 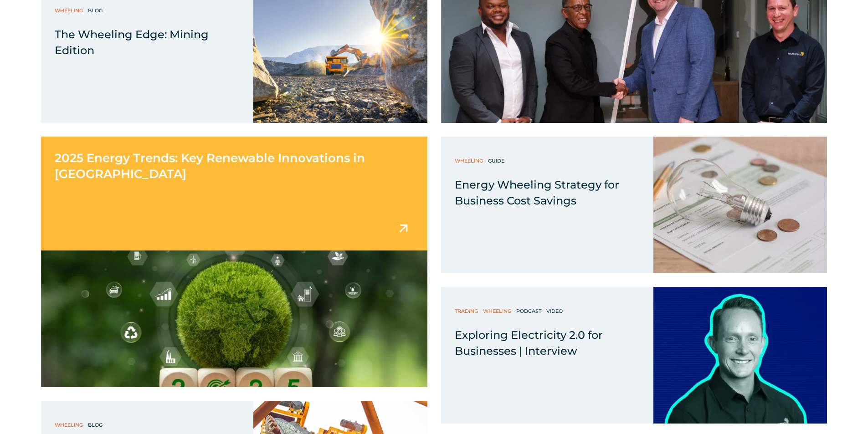 I want to click on img: LIVE | Energy Wheeling Strategy for Business Cost Savings, so click(x=740, y=205).